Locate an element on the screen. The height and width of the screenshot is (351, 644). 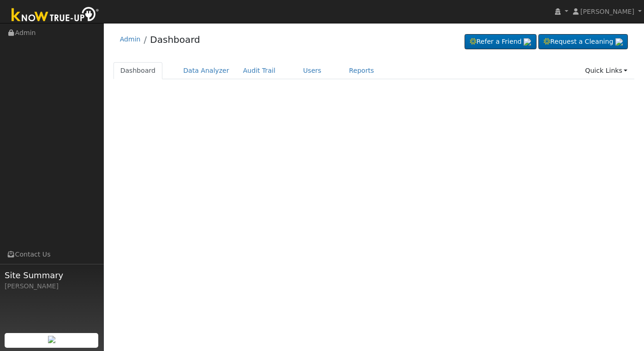
span: Site Summary is located at coordinates (52, 275).